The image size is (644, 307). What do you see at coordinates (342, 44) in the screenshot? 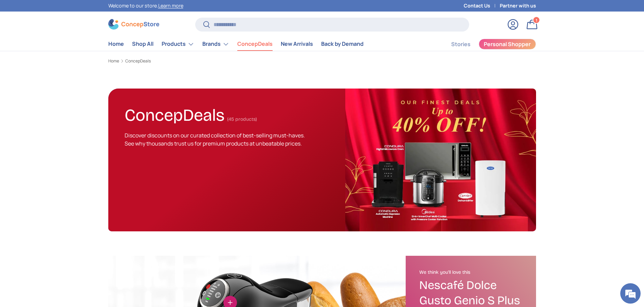
I see `a: Back by Demand` at bounding box center [342, 44].